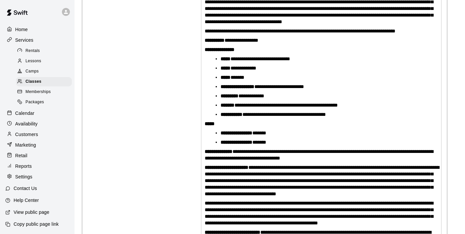  I want to click on a: Rentals, so click(45, 51).